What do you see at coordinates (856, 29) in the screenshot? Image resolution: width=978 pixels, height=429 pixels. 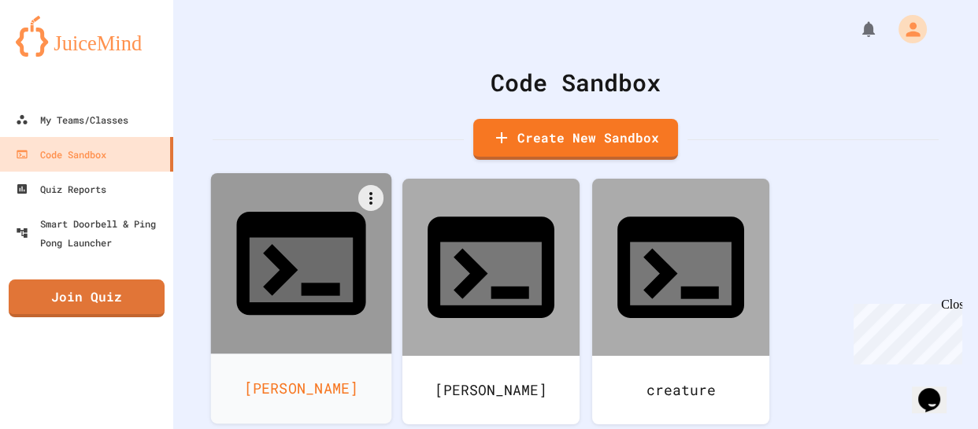 I see `div: My Notifications` at bounding box center [856, 29].